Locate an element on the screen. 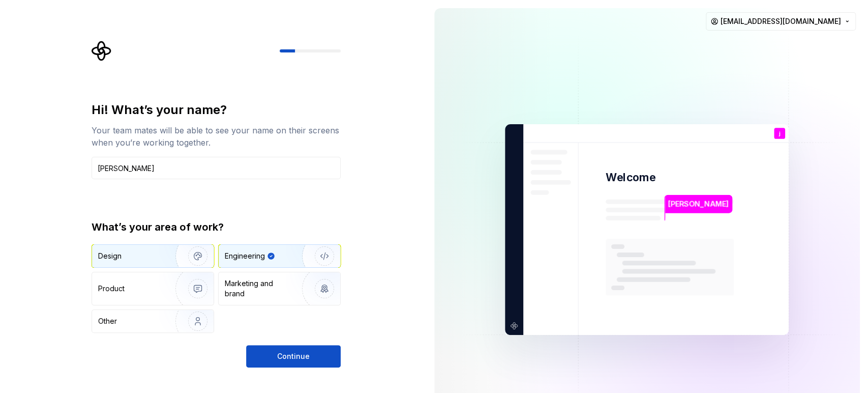 The height and width of the screenshot is (393, 868). button: Continue is located at coordinates (294, 356).